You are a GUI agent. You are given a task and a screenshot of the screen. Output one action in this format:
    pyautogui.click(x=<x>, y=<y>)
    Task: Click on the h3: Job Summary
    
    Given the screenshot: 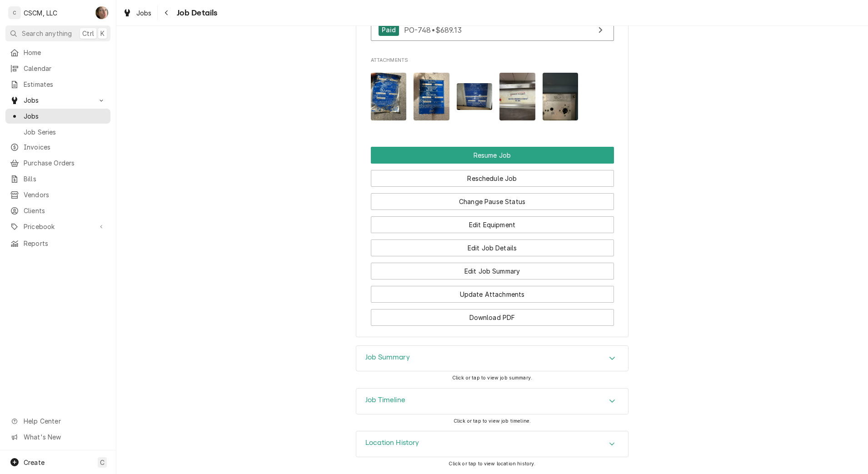 What is the action you would take?
    pyautogui.click(x=388, y=357)
    